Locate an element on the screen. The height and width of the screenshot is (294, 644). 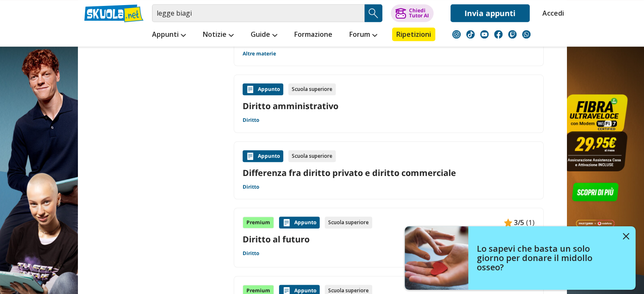
img: youtube is located at coordinates (484, 34).